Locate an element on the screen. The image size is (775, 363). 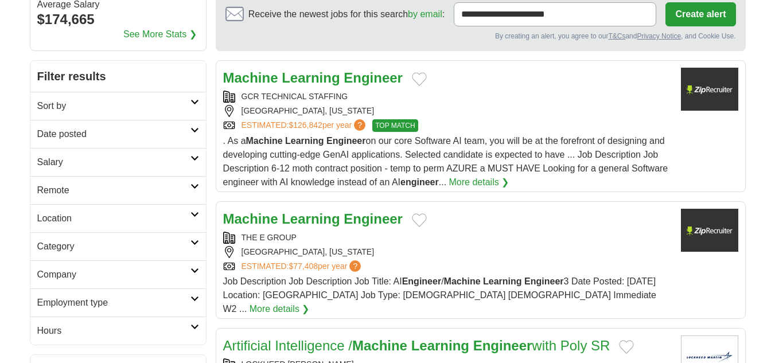
div: By creating an alert, you agree to our and , and Cookie Use. is located at coordinates (481, 36).